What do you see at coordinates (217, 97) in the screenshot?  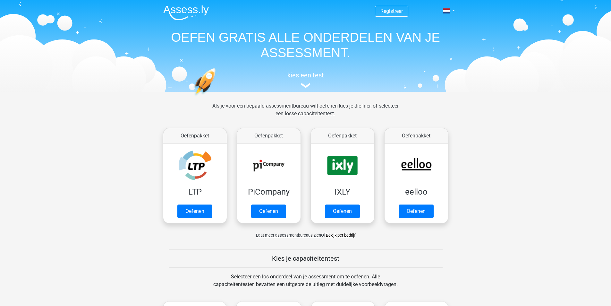 I see `img: oefenen` at bounding box center [217, 97].